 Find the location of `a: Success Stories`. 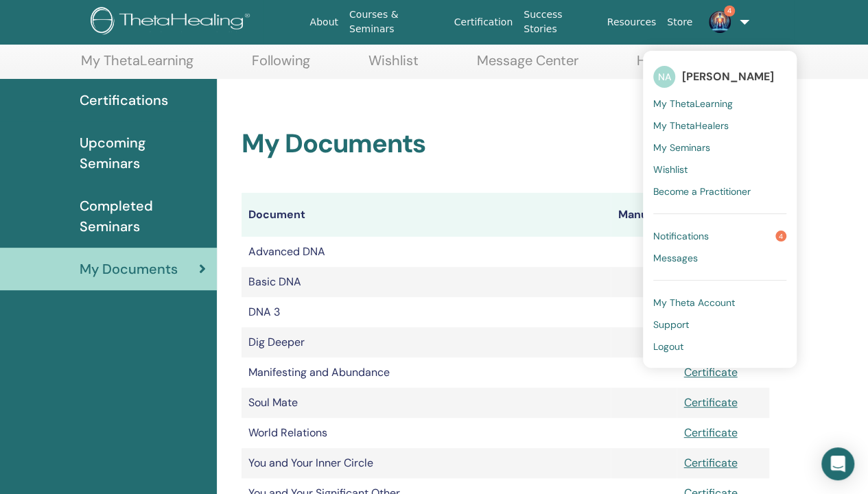

a: Success Stories is located at coordinates (559, 22).